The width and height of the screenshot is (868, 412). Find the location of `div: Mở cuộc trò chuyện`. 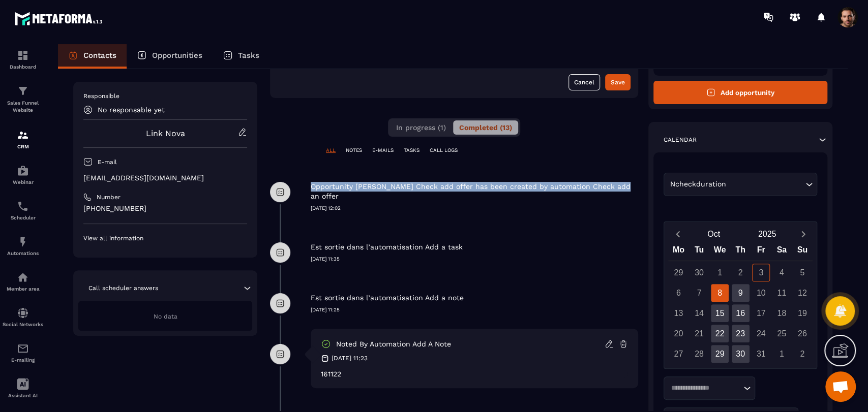

div: Mở cuộc trò chuyện is located at coordinates (840, 387).